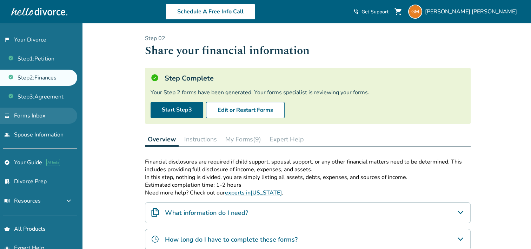 The width and height of the screenshot is (531, 249). What do you see at coordinates (308, 38) in the screenshot?
I see `p: Step 0 2` at bounding box center [308, 38].